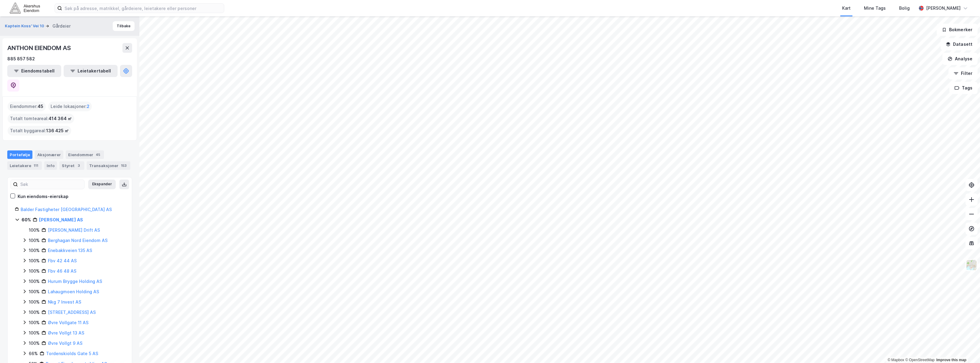  I want to click on div: Kart, so click(846, 8).